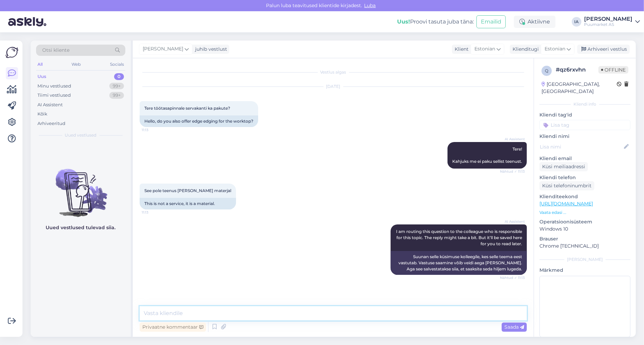  Describe the element at coordinates (585, 114) in the screenshot. I see `p: Kliendi tag'id` at that location.